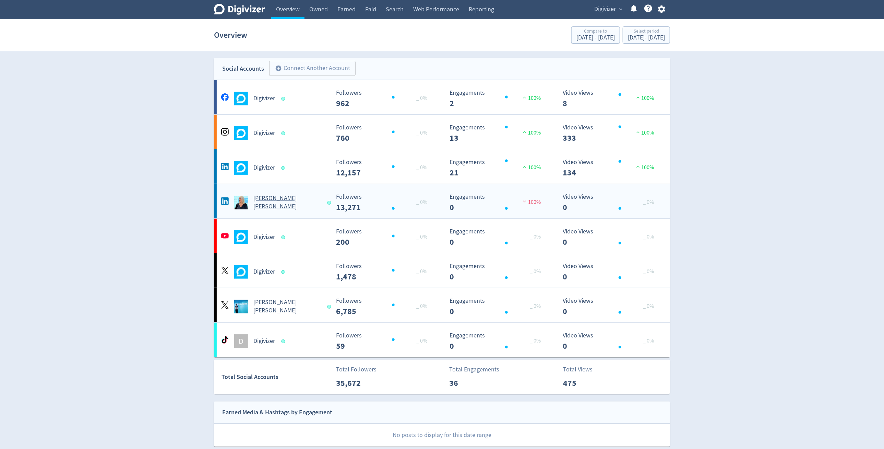 The height and width of the screenshot is (449, 884). I want to click on span: Digivizer, so click(605, 9).